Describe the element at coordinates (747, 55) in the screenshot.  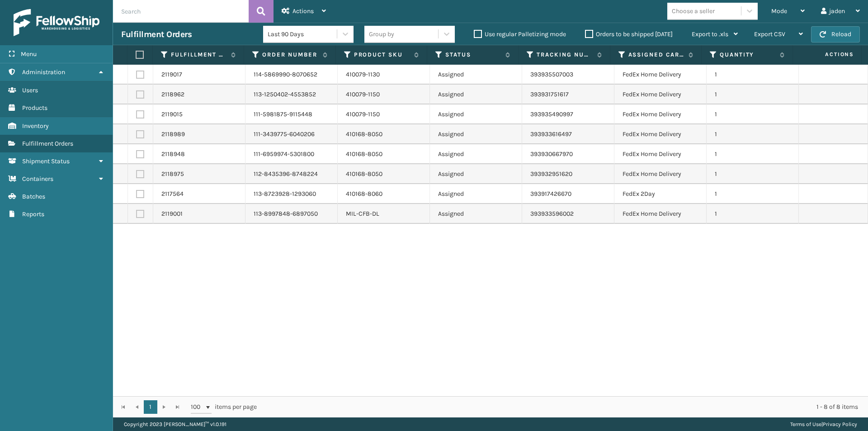
I see `label: Quantity` at that location.